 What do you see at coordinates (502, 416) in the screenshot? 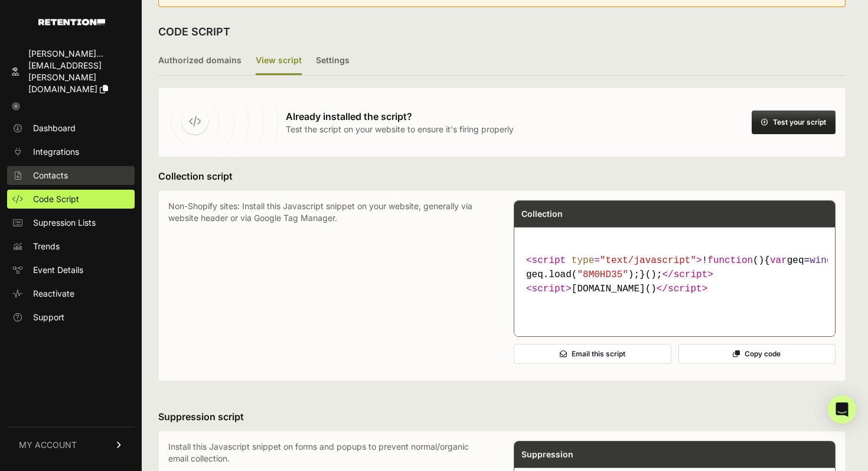
I see `h3: Suppression script` at bounding box center [502, 416].